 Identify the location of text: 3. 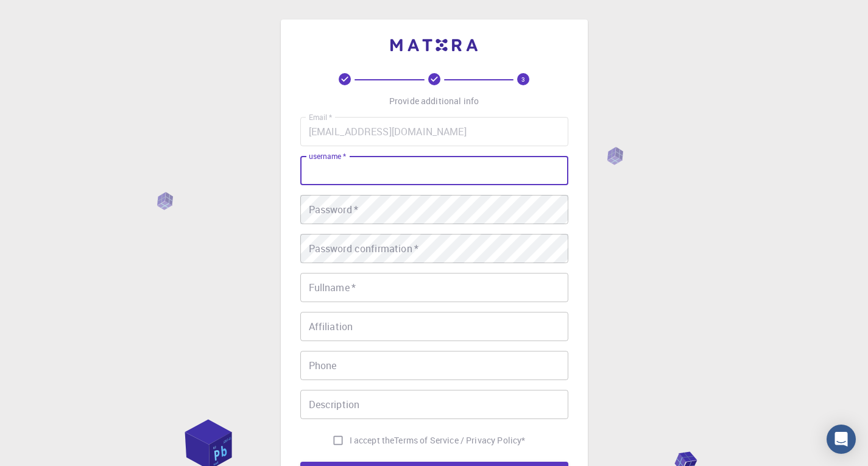
(523, 79).